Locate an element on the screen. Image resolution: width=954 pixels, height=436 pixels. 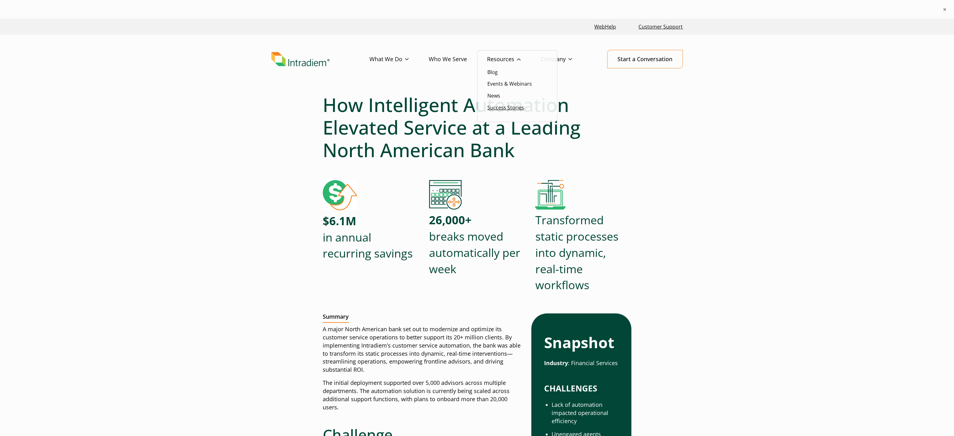
p: The initial deployment supported over 5,000 advisors across multiple departments. The automation ... is located at coordinates (422, 395).